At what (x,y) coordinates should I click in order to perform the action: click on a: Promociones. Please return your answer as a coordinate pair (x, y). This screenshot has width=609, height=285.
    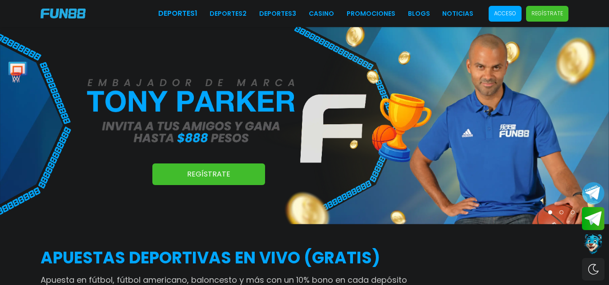
    Looking at the image, I should click on (371, 14).